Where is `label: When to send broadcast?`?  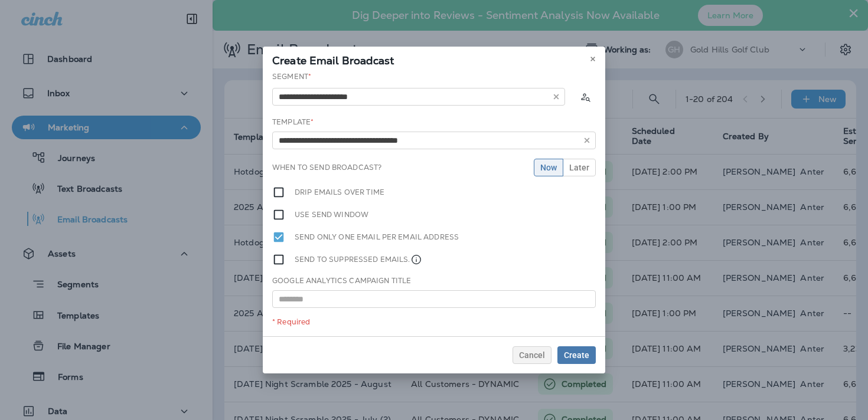
label: When to send broadcast? is located at coordinates (326, 168).